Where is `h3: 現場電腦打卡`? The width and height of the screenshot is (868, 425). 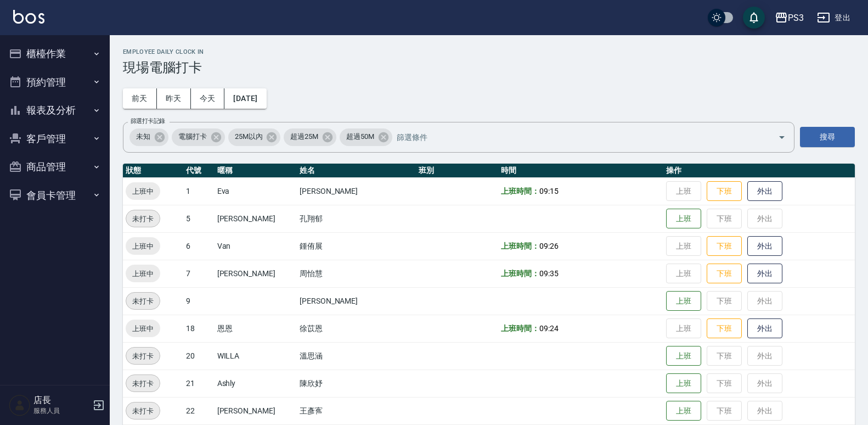 h3: 現場電腦打卡 is located at coordinates (489, 67).